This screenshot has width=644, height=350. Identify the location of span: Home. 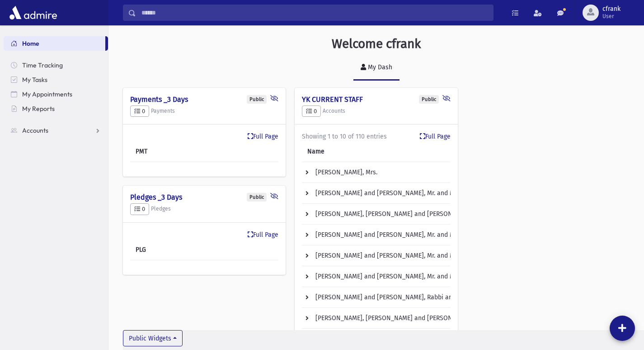
(31, 44).